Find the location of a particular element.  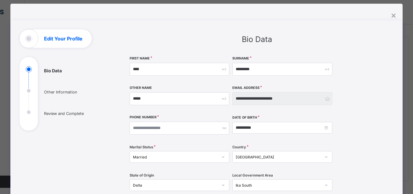

span: Local Government Area is located at coordinates (253, 175).